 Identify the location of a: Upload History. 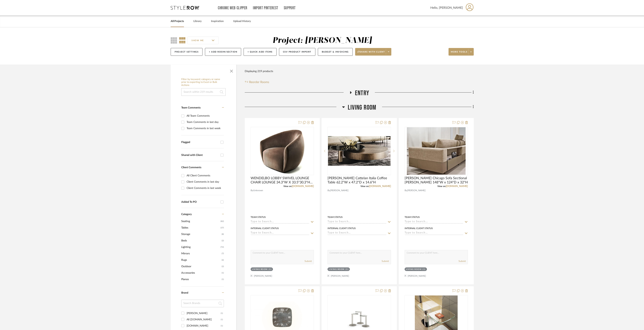
(242, 21).